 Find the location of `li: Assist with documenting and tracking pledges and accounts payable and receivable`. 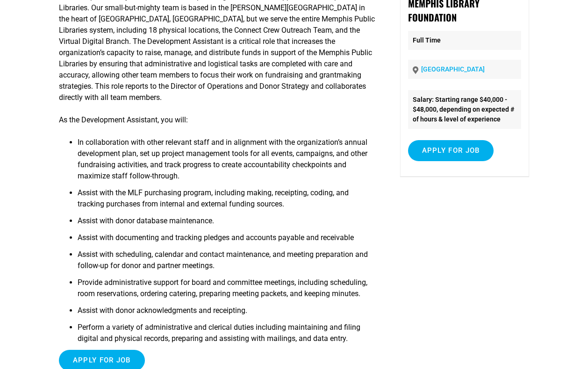

li: Assist with documenting and tracking pledges and accounts payable and receivable is located at coordinates (226, 240).